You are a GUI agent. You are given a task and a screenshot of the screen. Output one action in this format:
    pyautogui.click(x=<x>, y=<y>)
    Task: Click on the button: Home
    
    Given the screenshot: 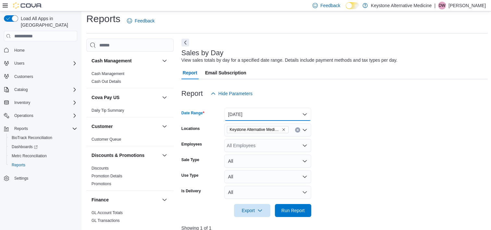 What is the action you would take?
    pyautogui.click(x=41, y=50)
    